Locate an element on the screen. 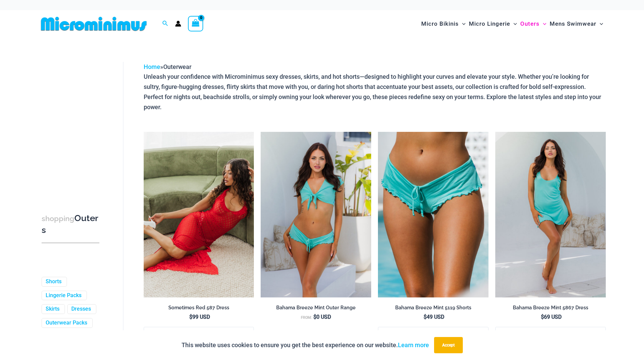  a: Lingerie Packs is located at coordinates (64, 296).